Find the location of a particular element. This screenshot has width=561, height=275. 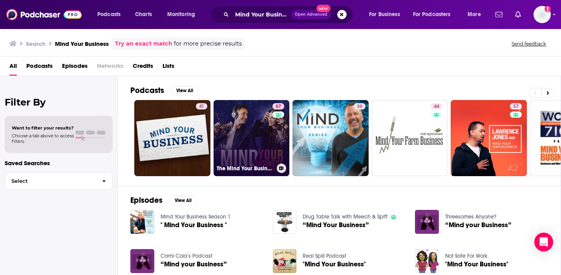

span: Charts is located at coordinates (143, 15).